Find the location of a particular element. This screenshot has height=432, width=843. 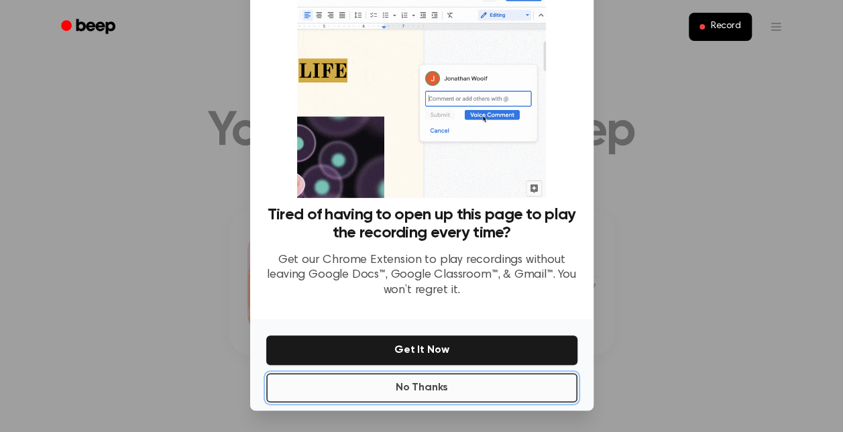

button: Record is located at coordinates (719, 27).